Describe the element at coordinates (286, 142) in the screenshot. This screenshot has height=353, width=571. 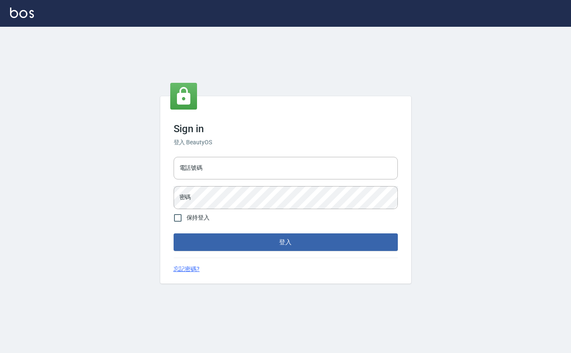
I see `h6: 登入 BeautyOS` at that location.